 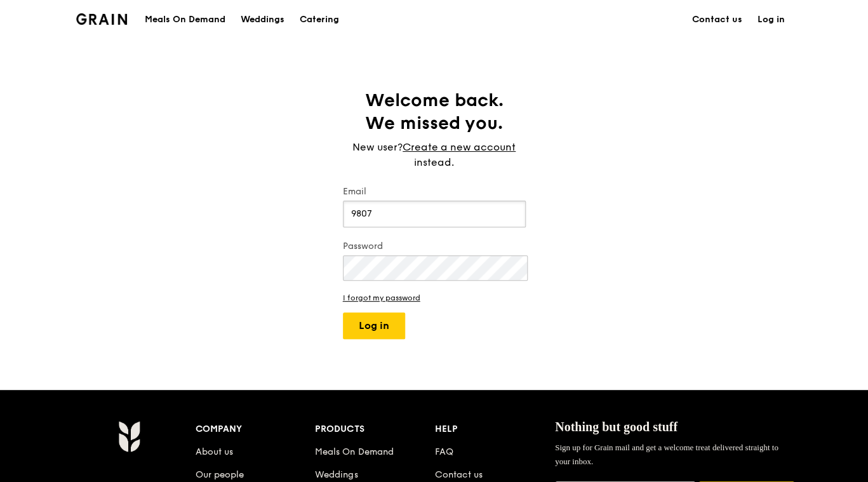 What do you see at coordinates (377, 147) in the screenshot?
I see `span: New user?` at bounding box center [377, 147].